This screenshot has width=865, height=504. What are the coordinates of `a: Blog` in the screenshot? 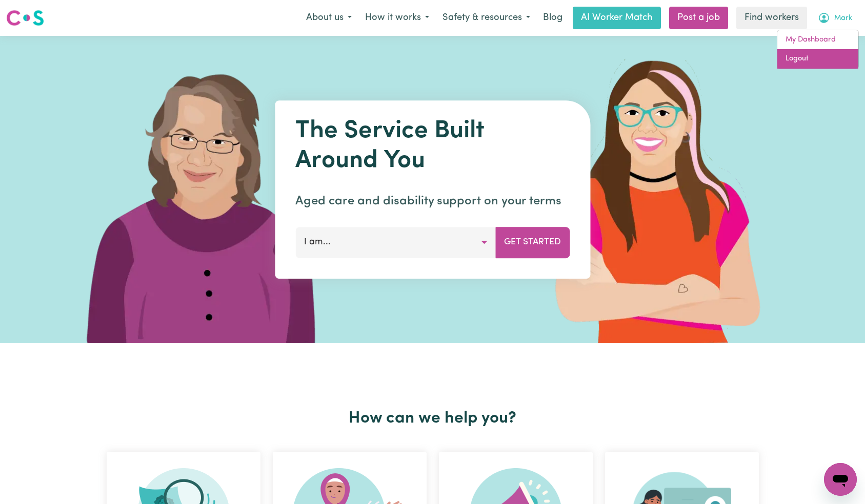 It's located at (553, 18).